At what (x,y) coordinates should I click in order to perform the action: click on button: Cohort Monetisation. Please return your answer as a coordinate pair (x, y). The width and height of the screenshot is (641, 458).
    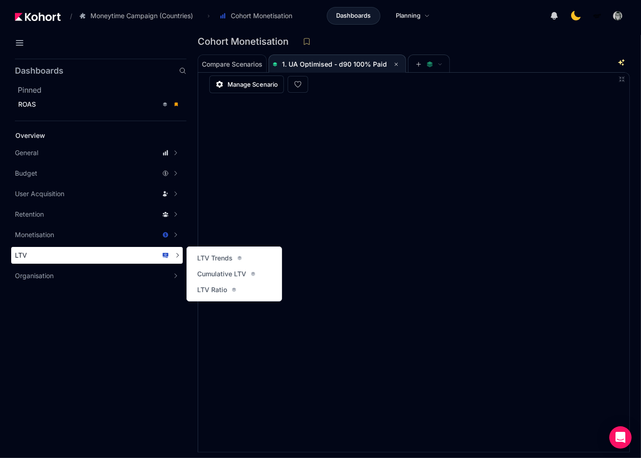
    Looking at the image, I should click on (258, 16).